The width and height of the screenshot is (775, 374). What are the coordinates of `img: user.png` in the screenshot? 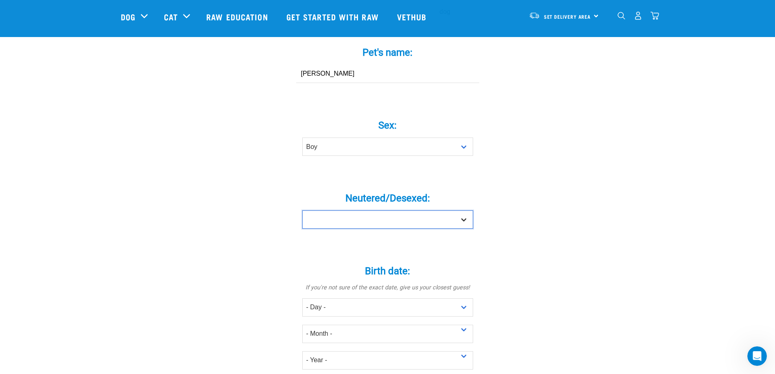 It's located at (638, 15).